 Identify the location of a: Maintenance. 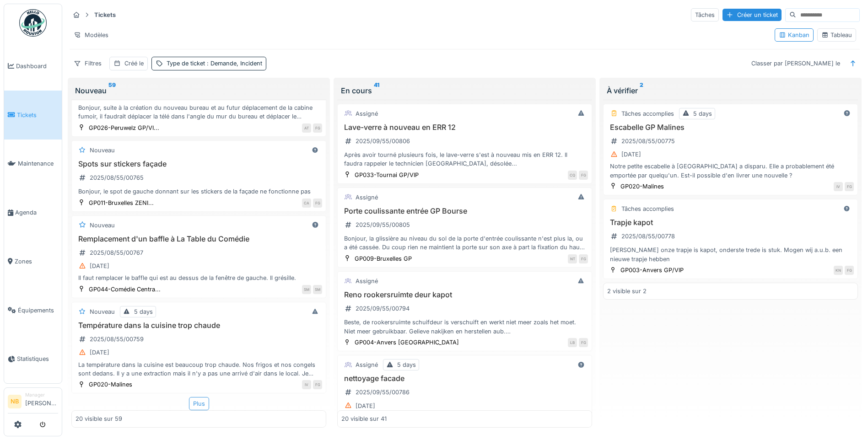
(33, 164).